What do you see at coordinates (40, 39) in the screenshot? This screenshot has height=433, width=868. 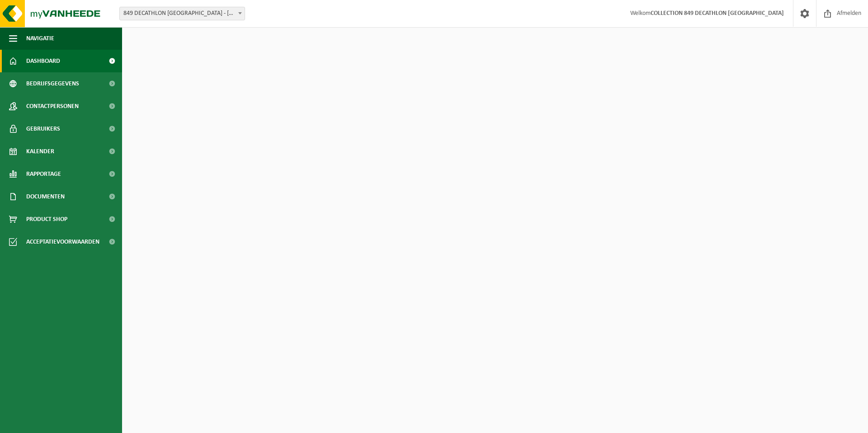 I see `span: Navigatie` at bounding box center [40, 39].